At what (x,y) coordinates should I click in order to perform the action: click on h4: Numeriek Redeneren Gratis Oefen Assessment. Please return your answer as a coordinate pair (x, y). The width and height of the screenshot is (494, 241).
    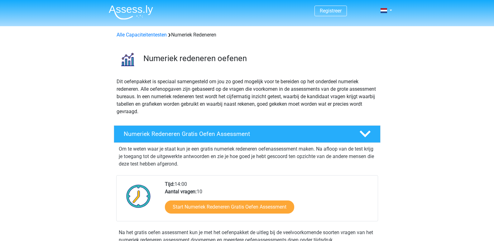
    Looking at the image, I should click on (237, 134).